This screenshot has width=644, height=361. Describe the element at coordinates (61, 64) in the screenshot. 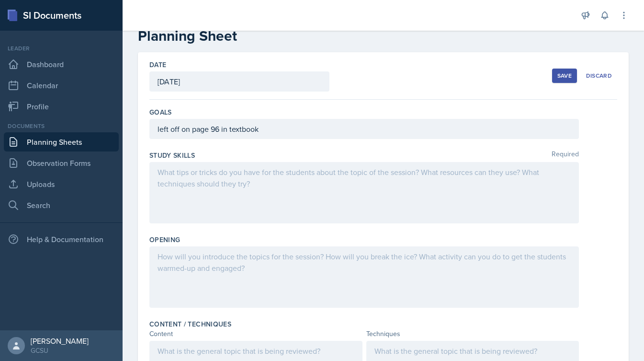

I see `a: Dashboard` at that location.